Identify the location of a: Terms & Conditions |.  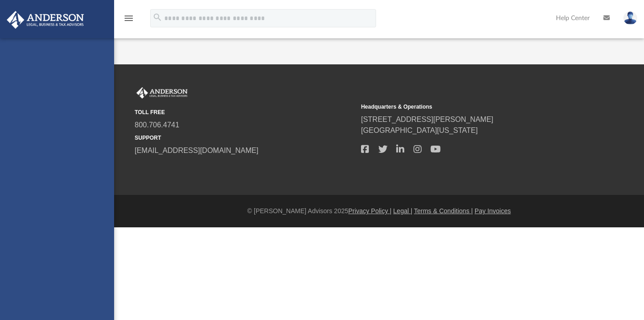
(443, 211).